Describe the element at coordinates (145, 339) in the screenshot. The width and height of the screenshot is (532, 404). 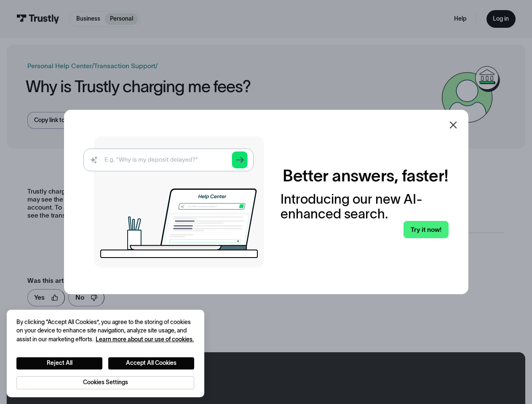
I see `a: More information about your privacy, opens in a new tab` at that location.